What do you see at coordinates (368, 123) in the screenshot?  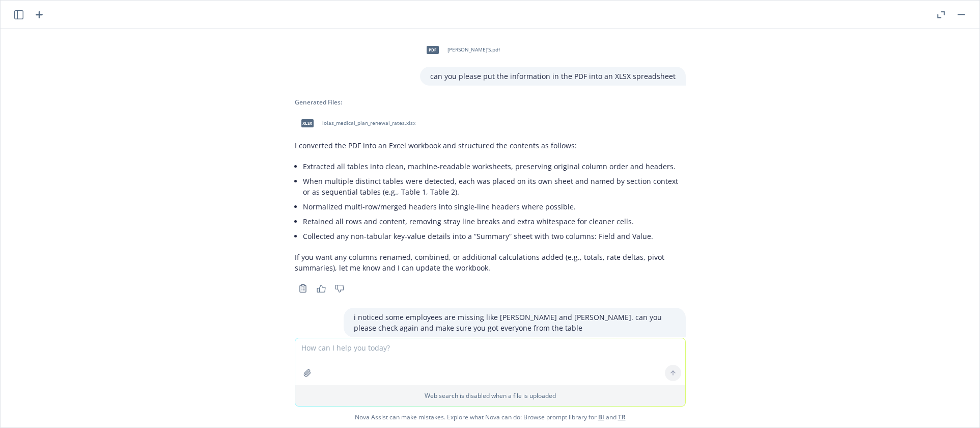 I see `span: lolas_medical_plan_renewal_rates.xlsx` at bounding box center [368, 123].